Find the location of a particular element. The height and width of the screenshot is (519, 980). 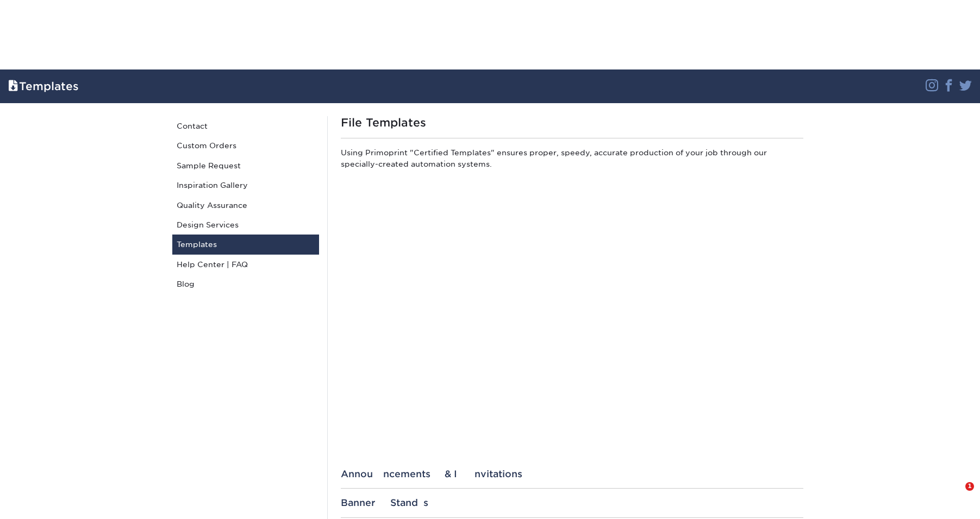

a: Sample Request is located at coordinates (245, 166).